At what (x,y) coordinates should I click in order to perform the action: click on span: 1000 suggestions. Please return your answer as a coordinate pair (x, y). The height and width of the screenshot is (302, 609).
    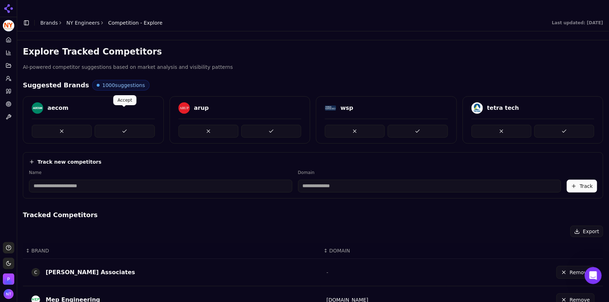
    Looking at the image, I should click on (124, 85).